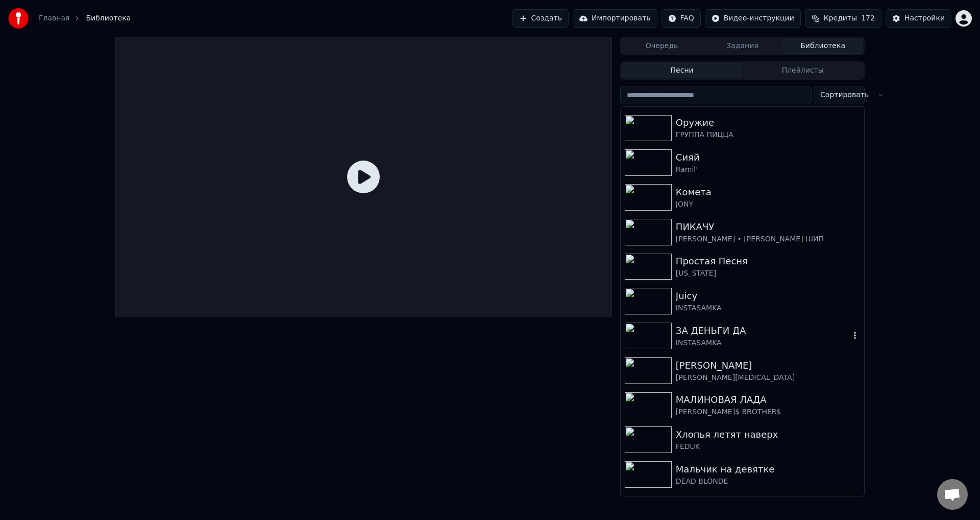 The image size is (980, 520). I want to click on div: Комета, so click(768, 192).